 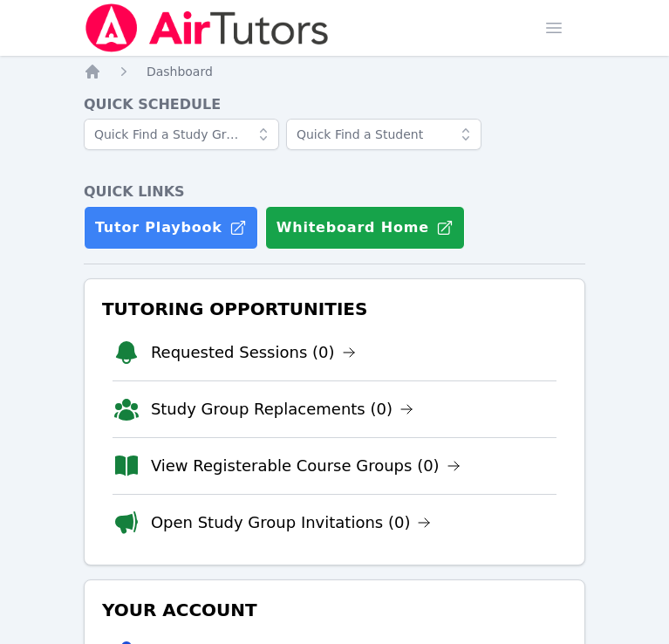 I want to click on a: Open Study Group Invitations (0), so click(x=291, y=523).